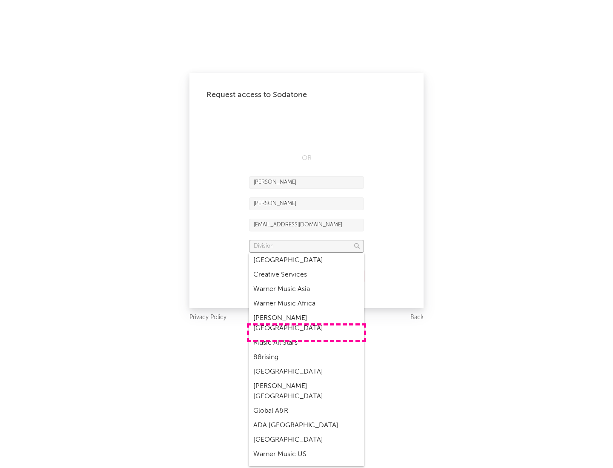 The width and height of the screenshot is (613, 468). I want to click on a: Back, so click(417, 318).